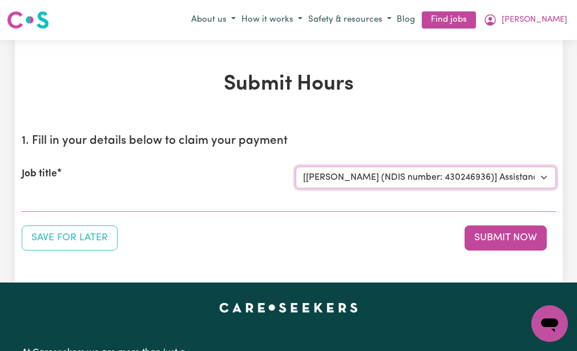 The width and height of the screenshot is (577, 351). I want to click on button: About us, so click(213, 20).